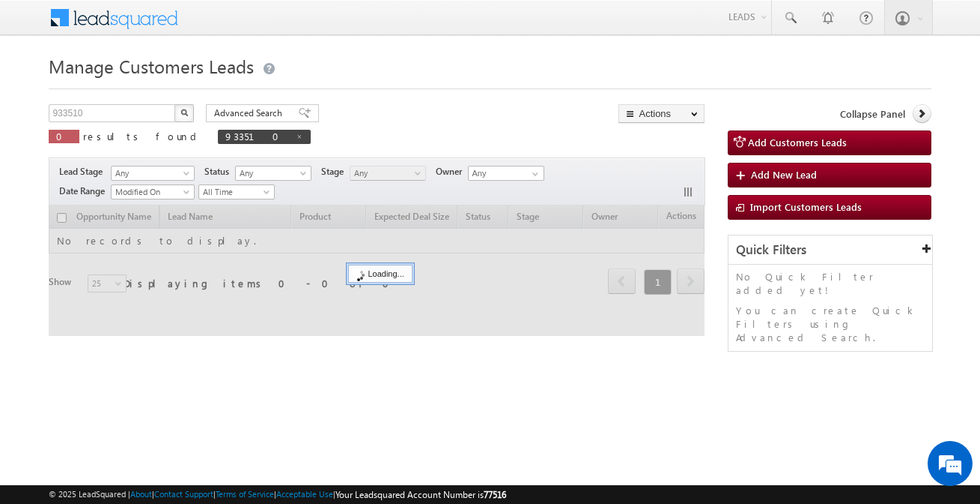 This screenshot has height=504, width=980. Describe the element at coordinates (806, 206) in the screenshot. I see `span: Import Customers Leads` at that location.